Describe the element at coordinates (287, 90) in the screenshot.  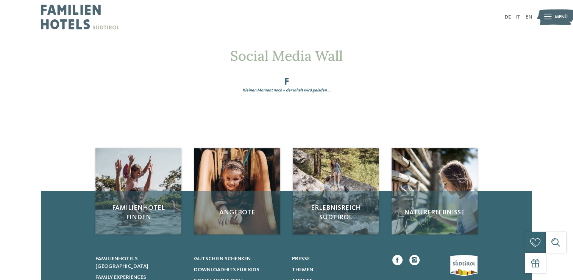
I see `div: Kleinen Moment noch – der Inhalt wird geladen …` at that location.